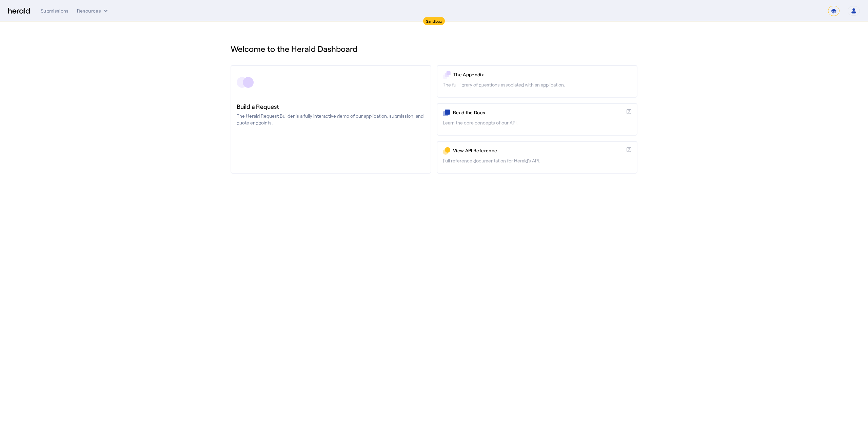  I want to click on img: Herald Logo, so click(19, 11).